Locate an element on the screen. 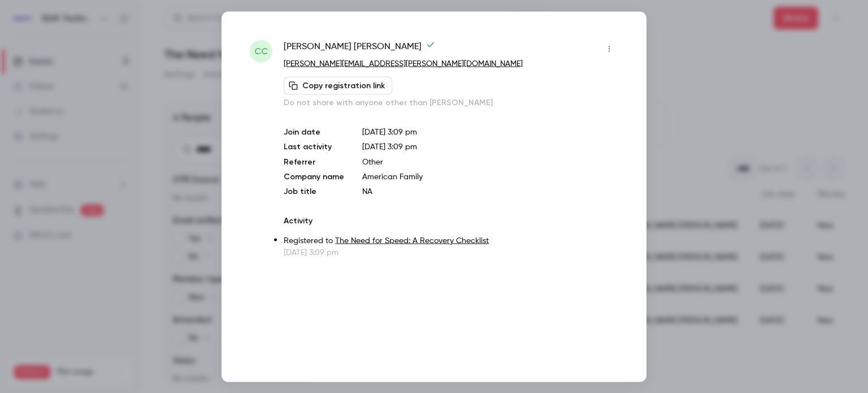  span: CC is located at coordinates (261, 51).